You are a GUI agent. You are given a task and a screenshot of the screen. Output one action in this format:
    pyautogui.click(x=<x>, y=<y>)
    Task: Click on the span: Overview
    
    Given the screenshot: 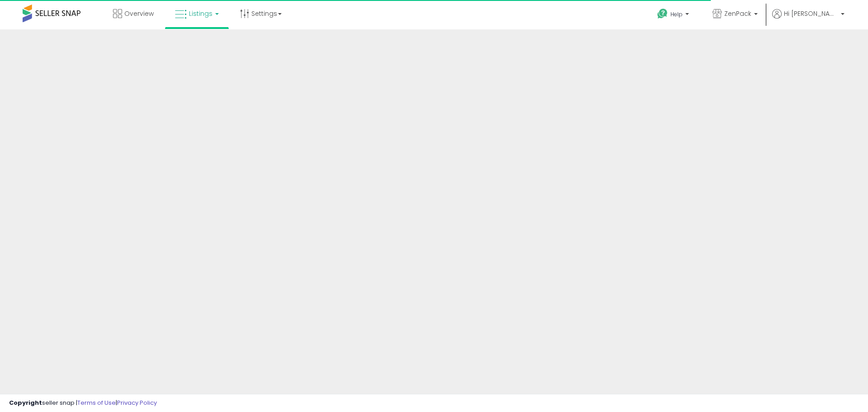 What is the action you would take?
    pyautogui.click(x=139, y=13)
    